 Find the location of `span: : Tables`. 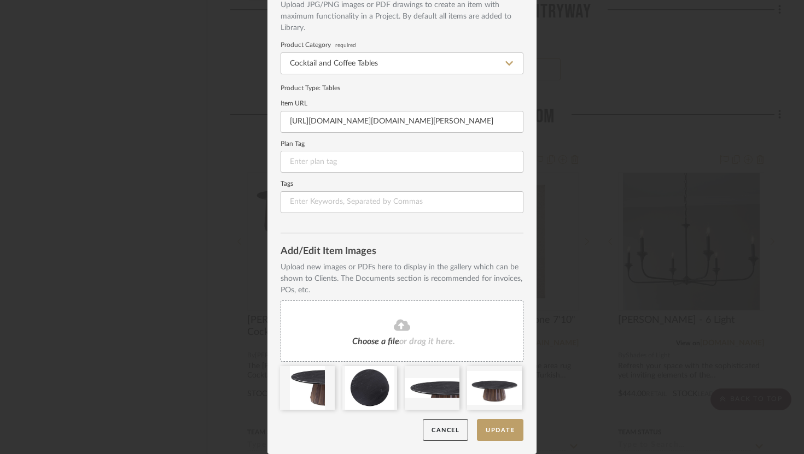

span: : Tables is located at coordinates (329, 88).